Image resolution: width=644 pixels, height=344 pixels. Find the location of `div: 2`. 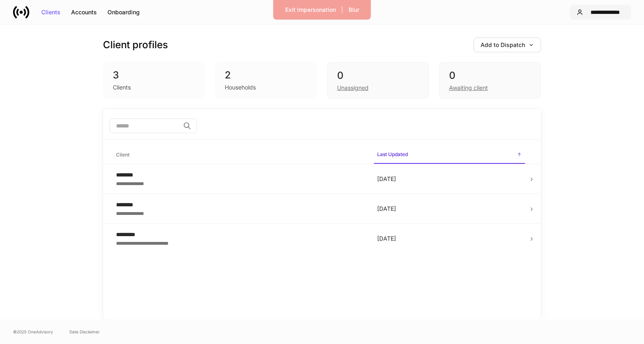

div: 2 is located at coordinates (266, 75).